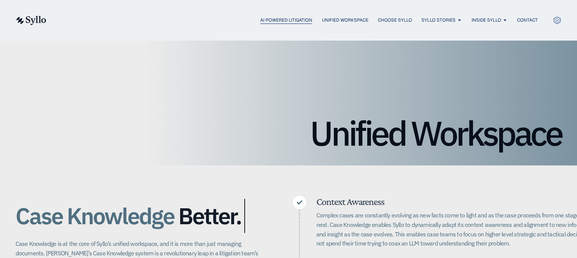  Describe the element at coordinates (286, 20) in the screenshot. I see `a: AI Powered Litigation` at that location.